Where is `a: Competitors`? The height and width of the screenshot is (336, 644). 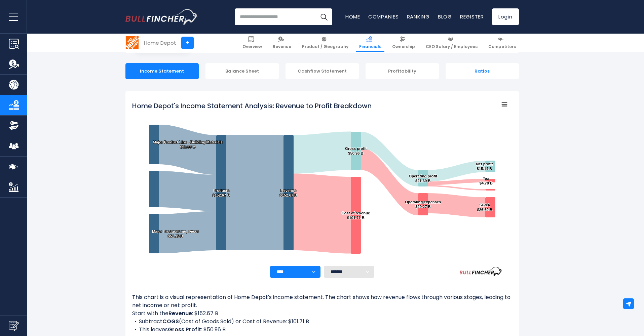 a: Competitors is located at coordinates (502, 43).